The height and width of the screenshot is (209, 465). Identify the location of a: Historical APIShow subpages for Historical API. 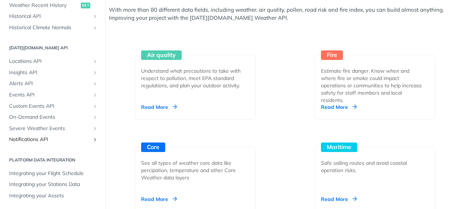
(53, 16).